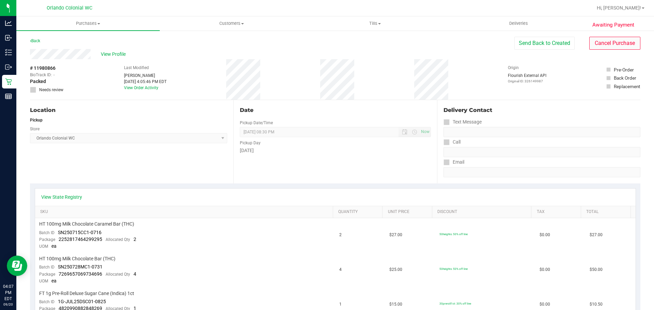  What do you see at coordinates (409, 212) in the screenshot?
I see `a: Unit Price` at bounding box center [409, 212].